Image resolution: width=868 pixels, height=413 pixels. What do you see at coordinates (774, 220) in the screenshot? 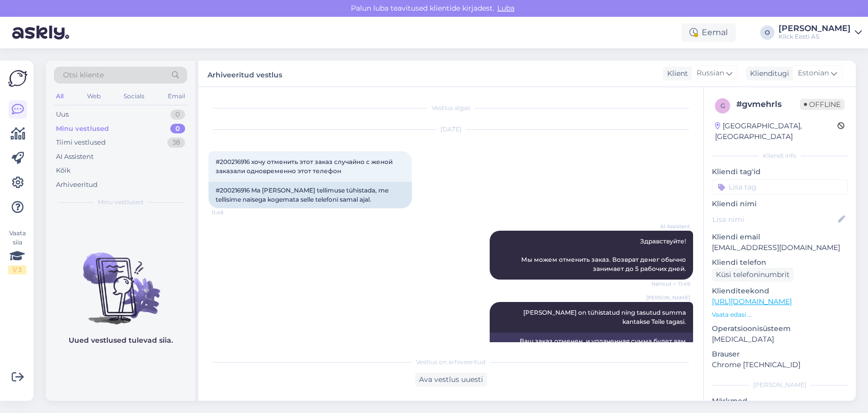
I see `input: Lisa nimi` at bounding box center [774, 220].